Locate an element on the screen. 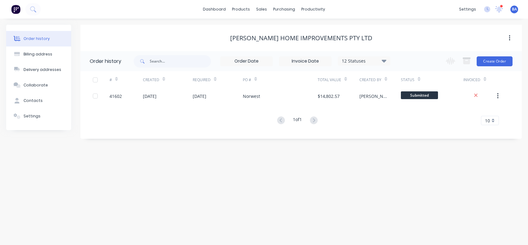  div: Collaborate is located at coordinates (36, 85).